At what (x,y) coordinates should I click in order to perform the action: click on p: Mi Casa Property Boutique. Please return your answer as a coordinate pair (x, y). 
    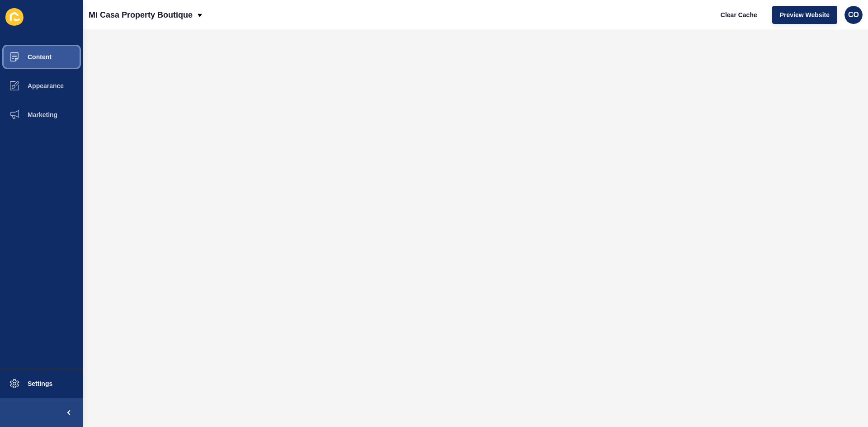
    Looking at the image, I should click on (141, 15).